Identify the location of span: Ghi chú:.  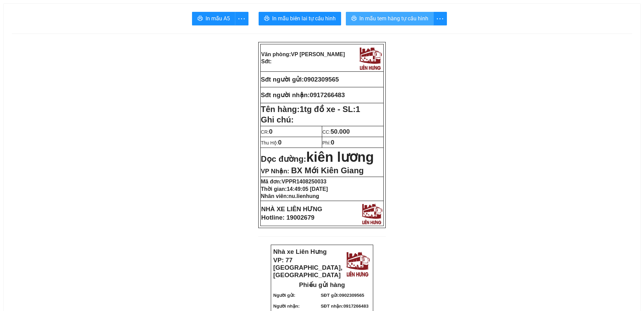
(277, 120).